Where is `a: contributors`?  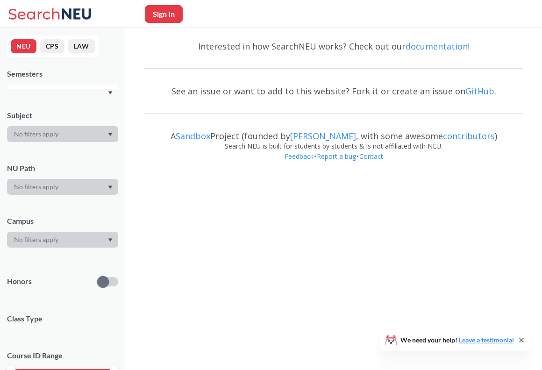
a: contributors is located at coordinates (468, 136).